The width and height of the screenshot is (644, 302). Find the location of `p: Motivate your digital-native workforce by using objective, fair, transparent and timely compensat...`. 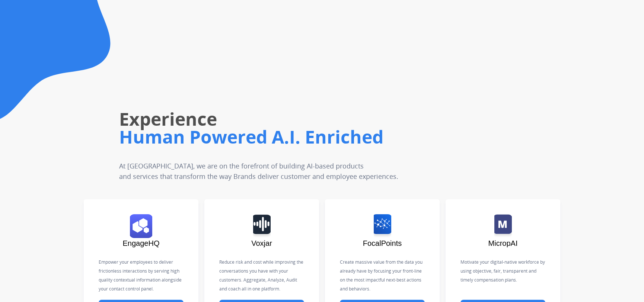

p: Motivate your digital-native workforce by using objective, fair, transparent and timely compensat... is located at coordinates (503, 271).